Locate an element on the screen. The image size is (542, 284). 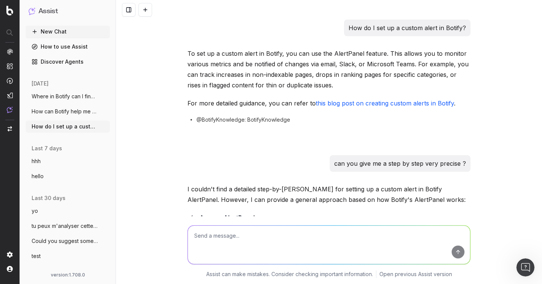
span: @BotifyKnowledge: BotifyKnowledge is located at coordinates (243, 120).